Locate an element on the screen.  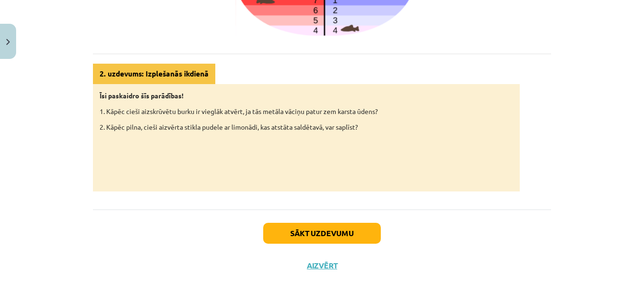
strong: Īsi paskaidro šīs parādības! is located at coordinates (141, 95).